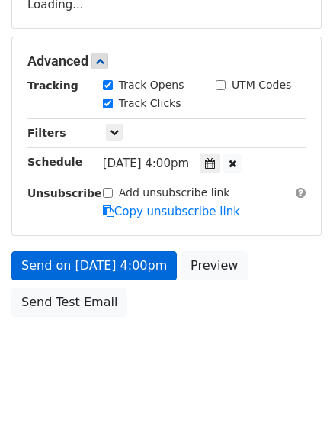  Describe the element at coordinates (295, 409) in the screenshot. I see `div: Chat Widget` at that location.